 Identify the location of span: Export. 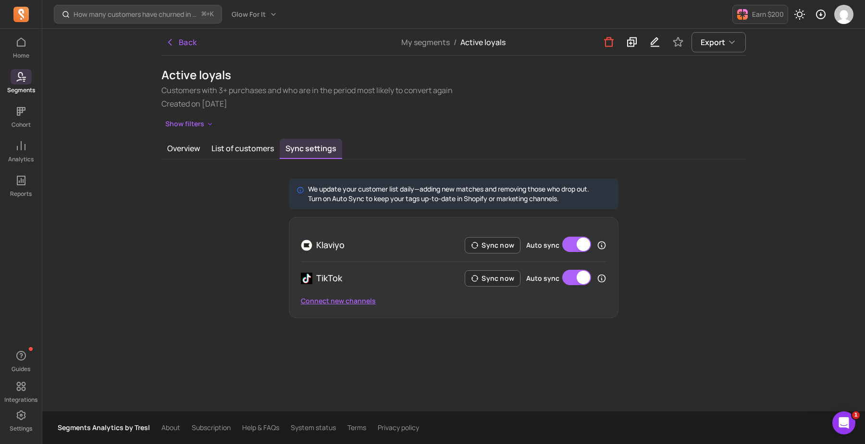
(712, 42).